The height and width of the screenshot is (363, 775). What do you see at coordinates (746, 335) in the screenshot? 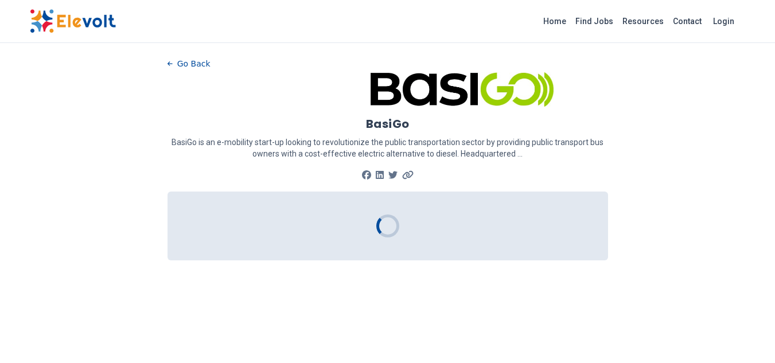
I see `div: Chat Widget` at bounding box center [746, 335].